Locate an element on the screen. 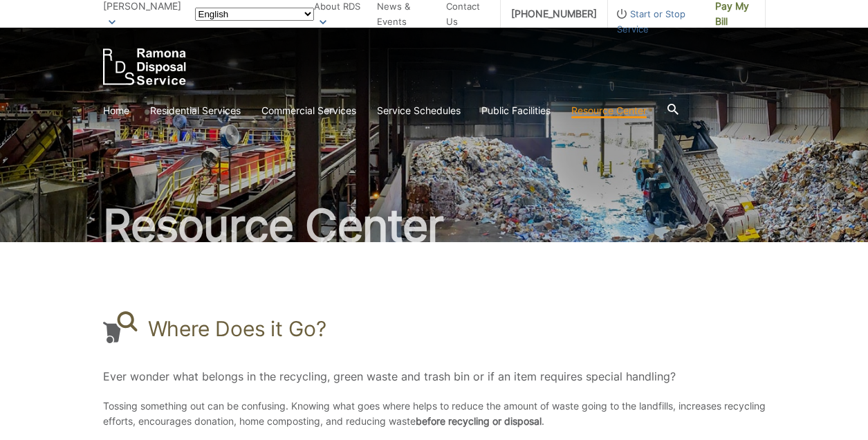 The width and height of the screenshot is (868, 440). a: Service Schedules is located at coordinates (419, 111).